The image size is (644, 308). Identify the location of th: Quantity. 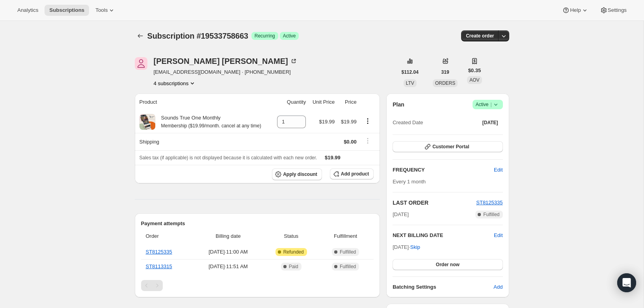
(290, 102).